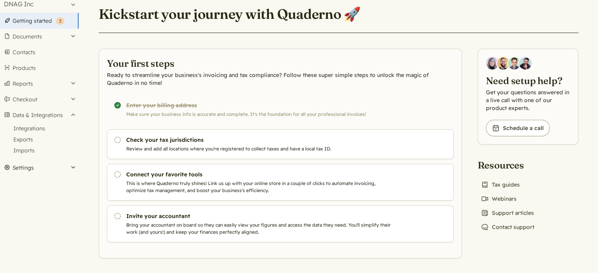 This screenshot has height=273, width=598. What do you see at coordinates (503, 63) in the screenshot?
I see `img: Jairo Fumero, Account Executive at Quaderno` at bounding box center [503, 63].